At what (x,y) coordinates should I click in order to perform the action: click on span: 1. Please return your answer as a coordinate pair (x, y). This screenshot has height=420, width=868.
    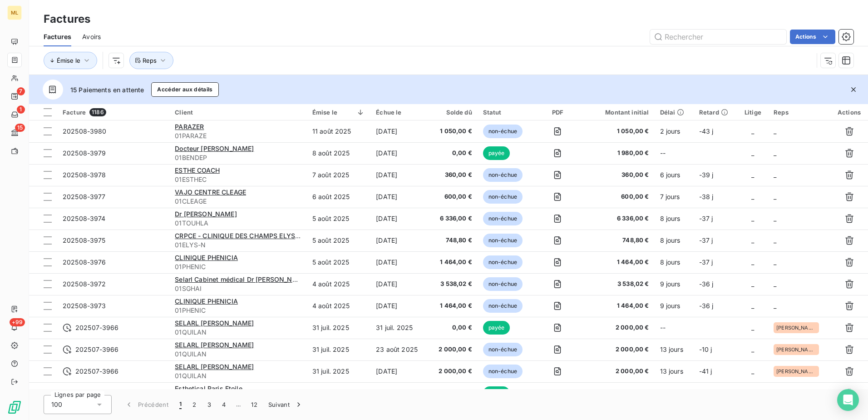
    Looking at the image, I should click on (180, 404).